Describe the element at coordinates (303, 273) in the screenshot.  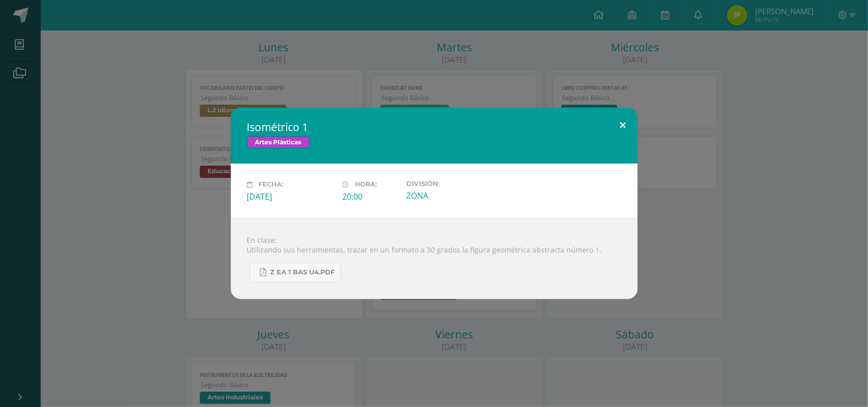
I see `span: Z eA 1 Bas U4.pdf` at that location.